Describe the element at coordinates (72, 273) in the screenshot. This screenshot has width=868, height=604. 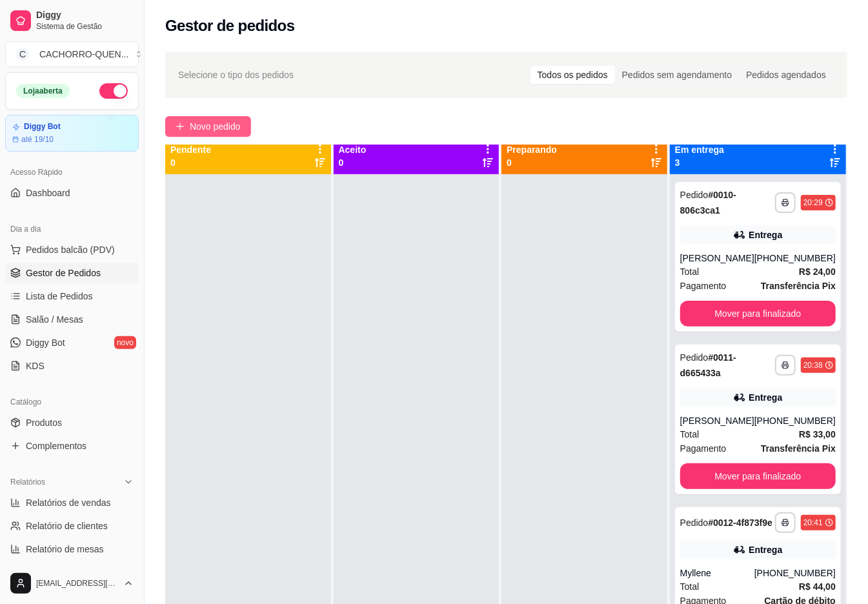
I see `a: Gestor de Pedidos` at that location.